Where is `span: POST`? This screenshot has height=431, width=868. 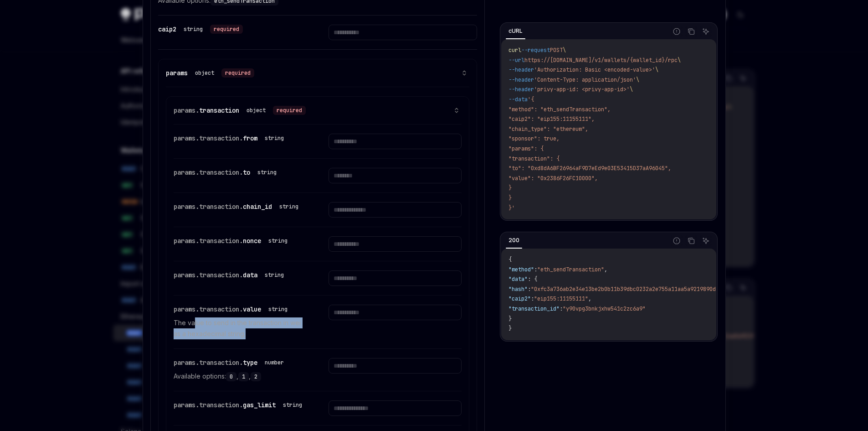 span: POST is located at coordinates (556, 50).